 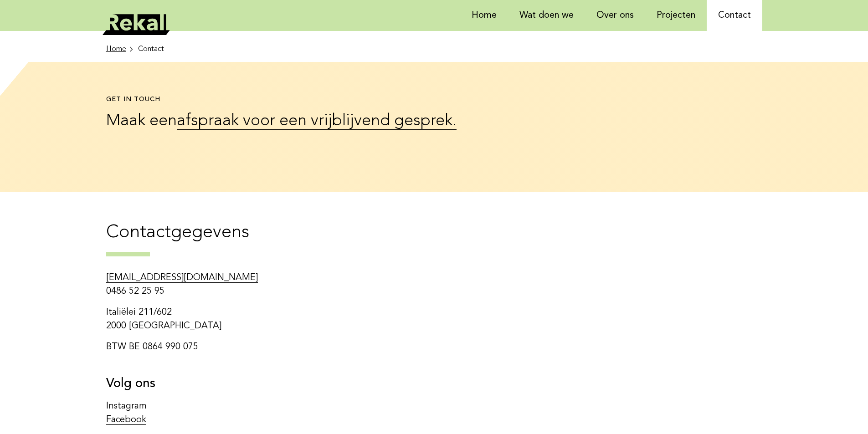 What do you see at coordinates (292, 121) in the screenshot?
I see `p: Maak een` at bounding box center [292, 121].